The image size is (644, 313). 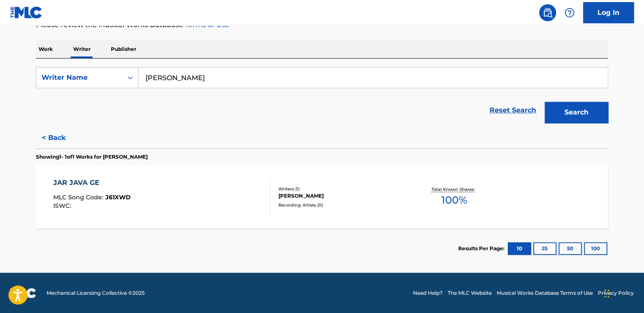 I want to click on button: 25, so click(x=545, y=248).